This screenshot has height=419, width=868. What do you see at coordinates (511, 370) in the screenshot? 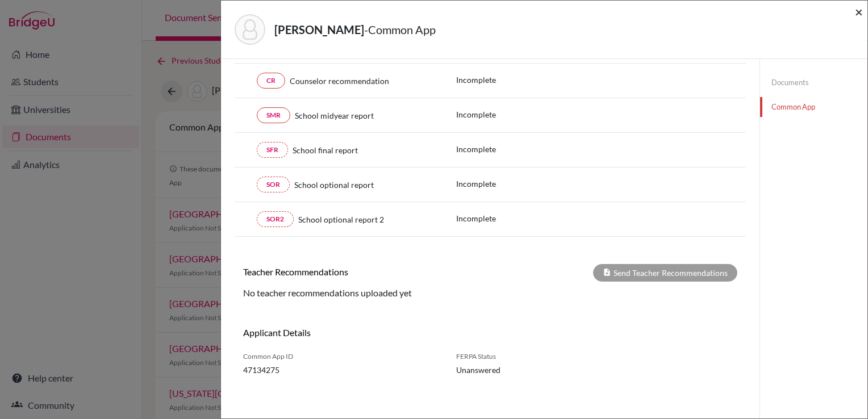
I see `span: Unanswered` at bounding box center [511, 370].